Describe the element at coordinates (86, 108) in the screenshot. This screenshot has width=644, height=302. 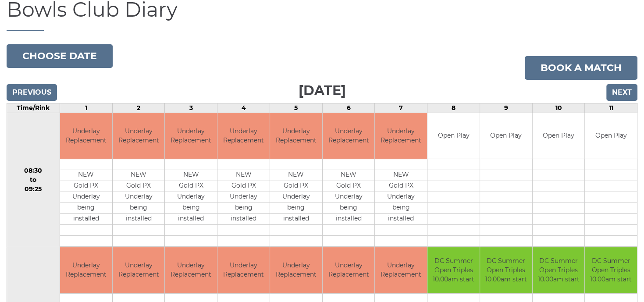
I see `td: 1` at that location.